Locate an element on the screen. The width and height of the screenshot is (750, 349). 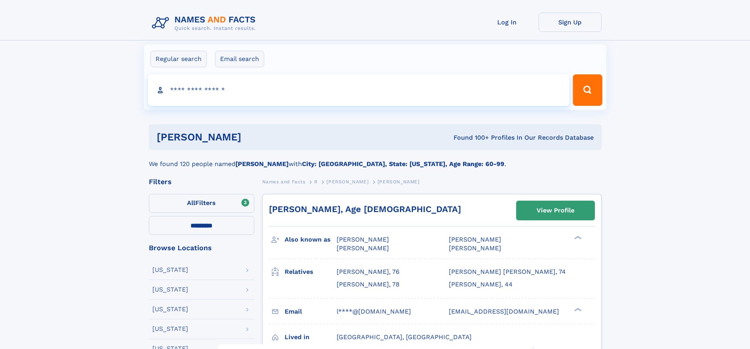
div: Found 100+ Profiles In Our Records Database is located at coordinates (471, 138).